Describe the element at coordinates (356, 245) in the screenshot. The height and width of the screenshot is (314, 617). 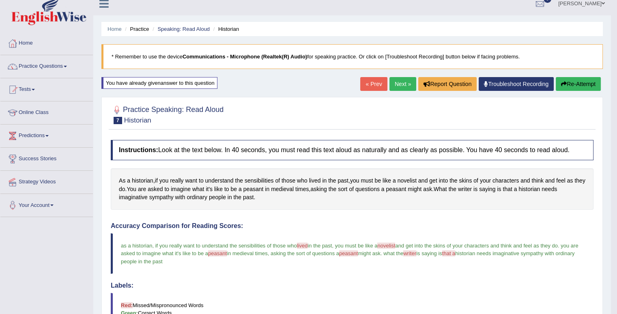
I see `span: you must be like a` at that location.